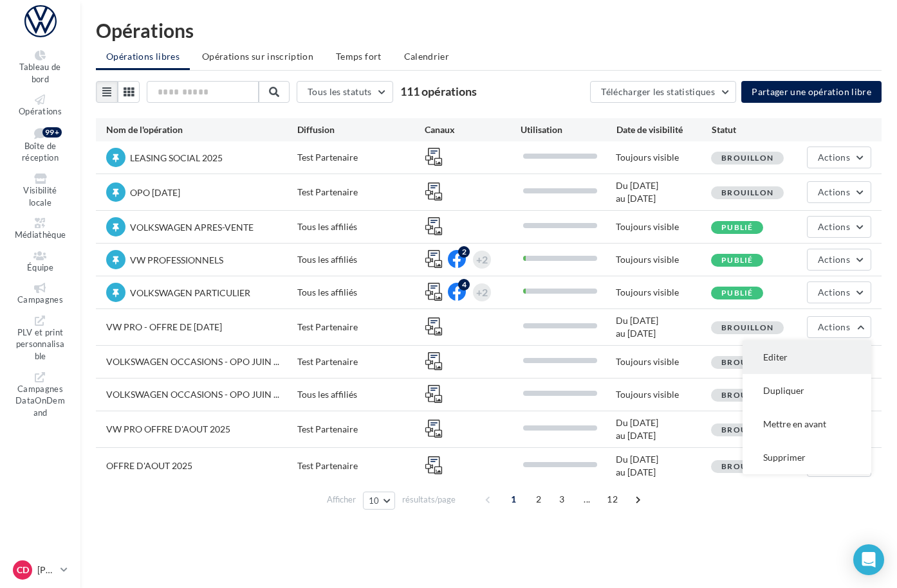 This screenshot has height=588, width=897. Describe the element at coordinates (429, 499) in the screenshot. I see `span: résultats/page` at that location.